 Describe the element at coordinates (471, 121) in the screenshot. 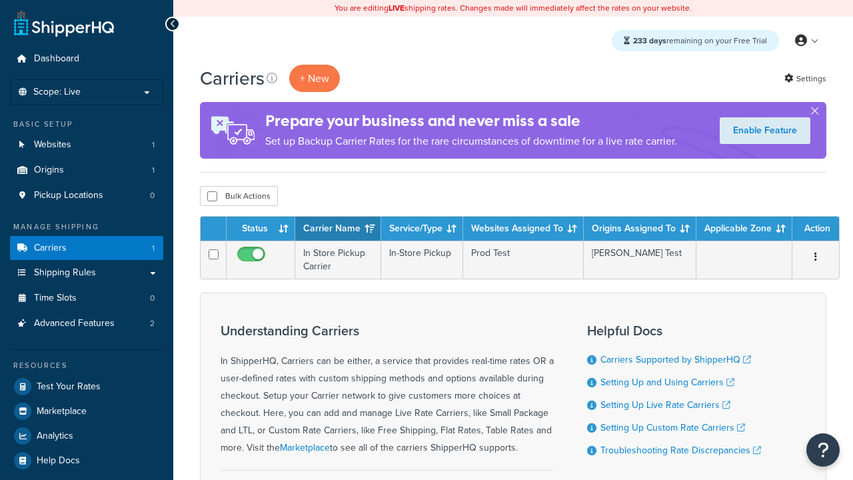

I see `h4: Prepare your business and never miss a sale` at that location.